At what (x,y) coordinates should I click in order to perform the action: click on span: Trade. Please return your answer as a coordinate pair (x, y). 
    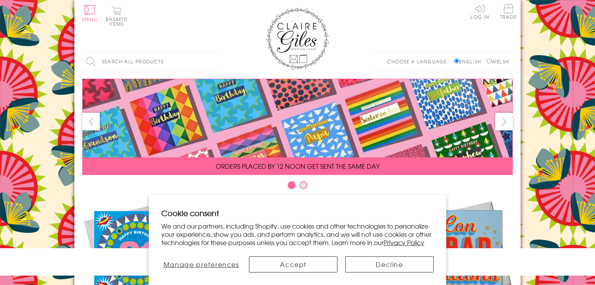
    Looking at the image, I should click on (509, 11).